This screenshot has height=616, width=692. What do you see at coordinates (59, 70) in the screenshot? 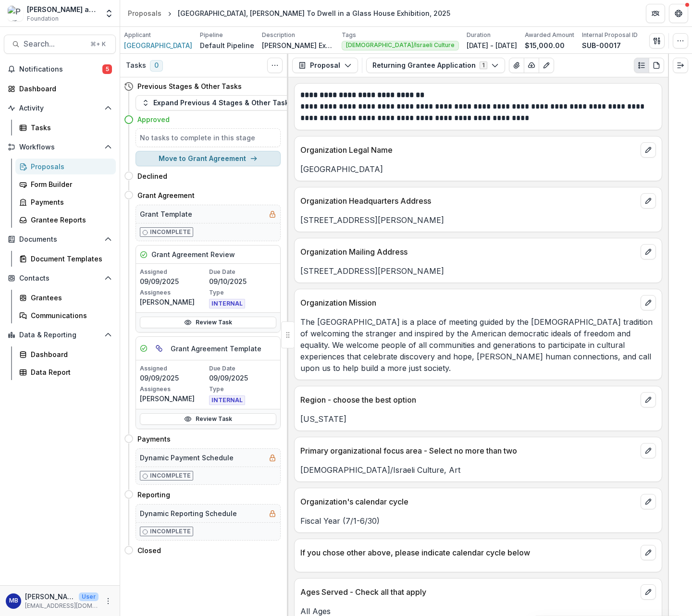
I see `button: Notifications5` at bounding box center [59, 70].